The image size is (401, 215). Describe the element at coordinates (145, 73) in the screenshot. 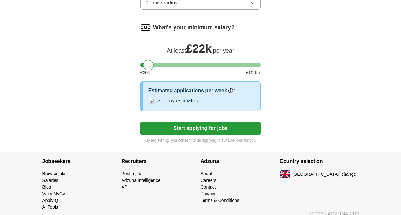

I see `span: £ 20 k` at that location.